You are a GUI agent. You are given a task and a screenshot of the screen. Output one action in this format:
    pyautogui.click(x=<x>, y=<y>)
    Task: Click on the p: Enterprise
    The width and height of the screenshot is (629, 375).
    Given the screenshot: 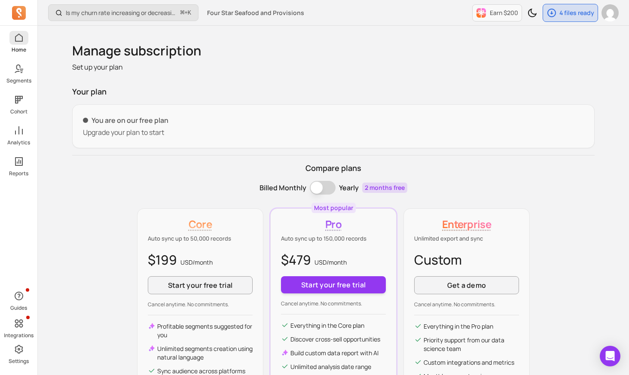 What is the action you would take?
    pyautogui.click(x=466, y=224)
    